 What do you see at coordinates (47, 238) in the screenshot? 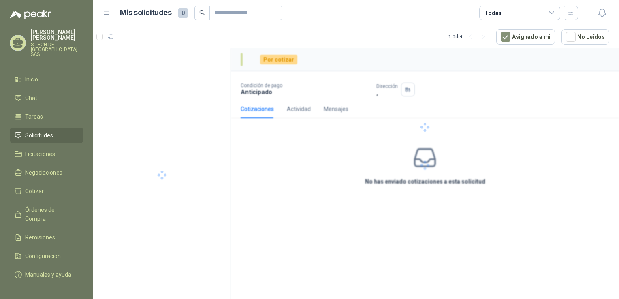
I see `a: Remisiones` at bounding box center [47, 238].